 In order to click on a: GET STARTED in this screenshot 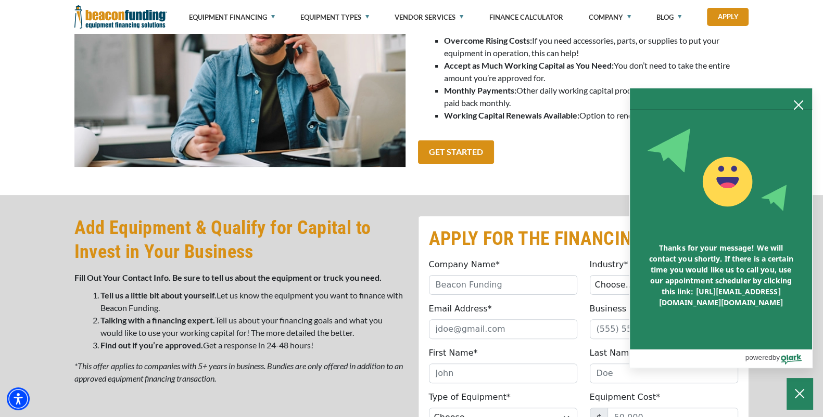, I will do `click(456, 152)`.